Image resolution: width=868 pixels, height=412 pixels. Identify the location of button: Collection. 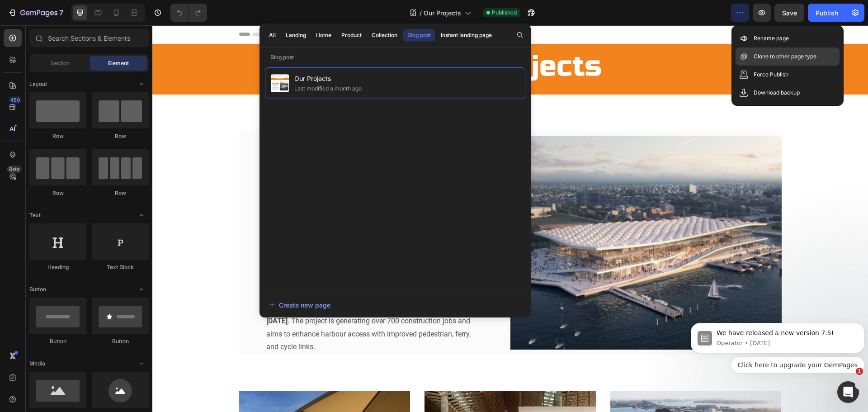
(384, 35).